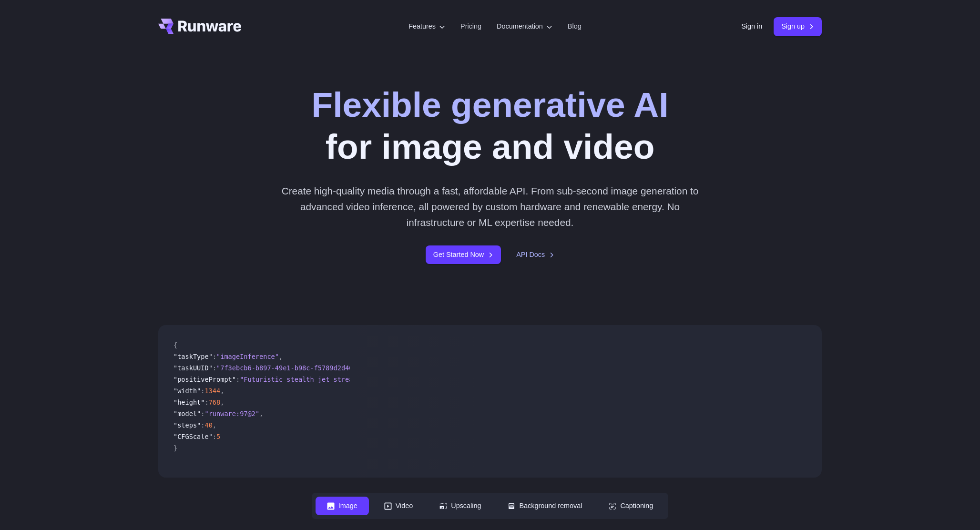 The width and height of the screenshot is (980, 530). I want to click on span: "taskType", so click(193, 356).